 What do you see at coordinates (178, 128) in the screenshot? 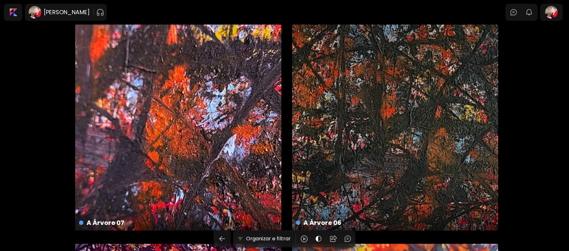
I see `a: A Árvore 07https://cdn.kaleido.art/CDN/Artwork/175744/Primary/medium.webp?updated=778965` at bounding box center [178, 128].